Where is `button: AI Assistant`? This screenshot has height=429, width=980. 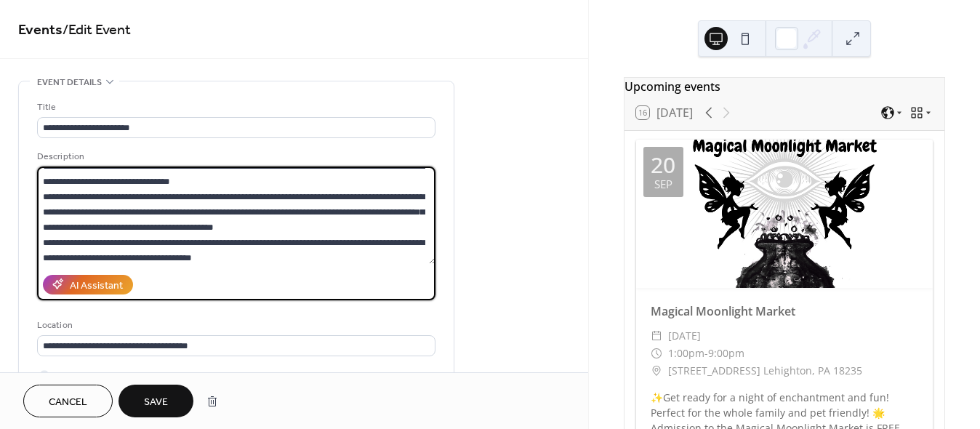 button: AI Assistant is located at coordinates (88, 284).